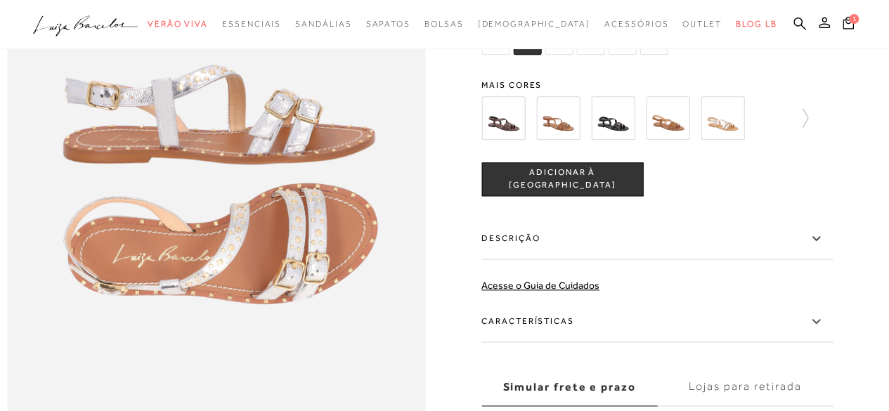 The image size is (889, 411). Describe the element at coordinates (569, 387) in the screenshot. I see `label: Simular frete e prazo` at that location.